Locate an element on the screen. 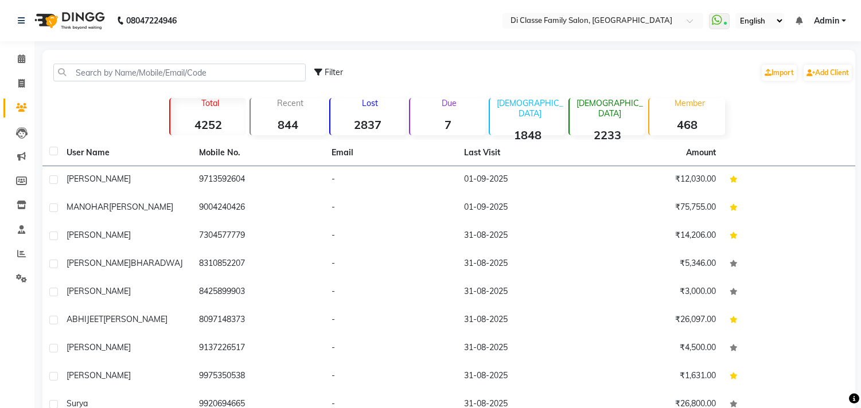 This screenshot has width=861, height=408. p: Lost is located at coordinates (370, 103).